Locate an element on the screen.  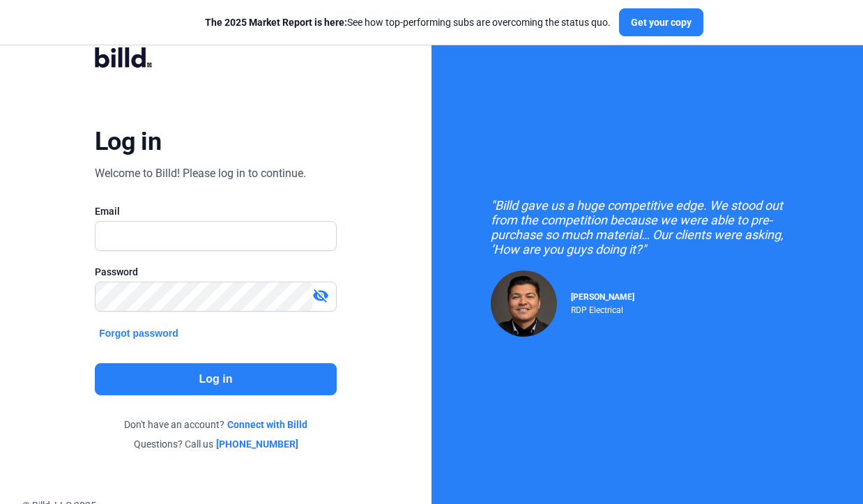
a: Connect with Billd is located at coordinates (267, 424).